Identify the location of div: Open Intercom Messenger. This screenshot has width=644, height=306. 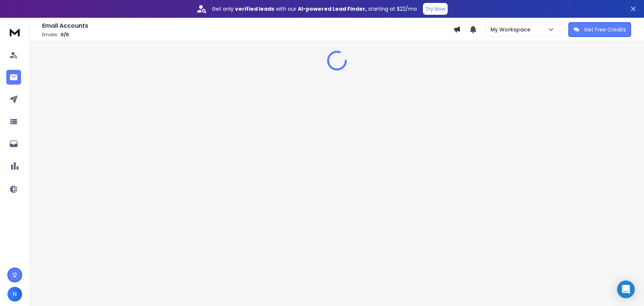
(626, 289).